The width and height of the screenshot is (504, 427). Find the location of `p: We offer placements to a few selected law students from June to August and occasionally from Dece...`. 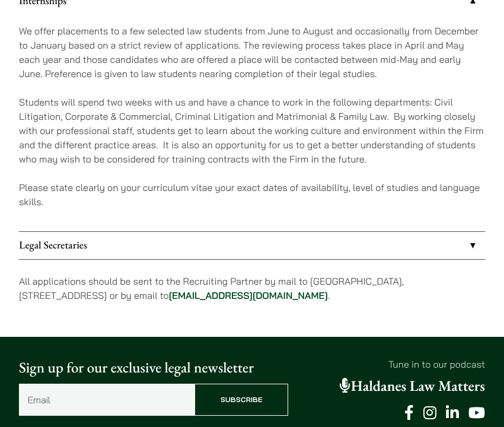

p: We offer placements to a few selected law students from June to August and occasionally from Dece... is located at coordinates (252, 52).